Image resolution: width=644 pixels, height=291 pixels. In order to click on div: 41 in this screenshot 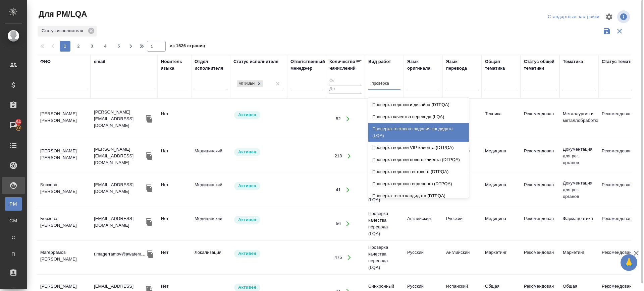, I will do `click(338, 190)`.